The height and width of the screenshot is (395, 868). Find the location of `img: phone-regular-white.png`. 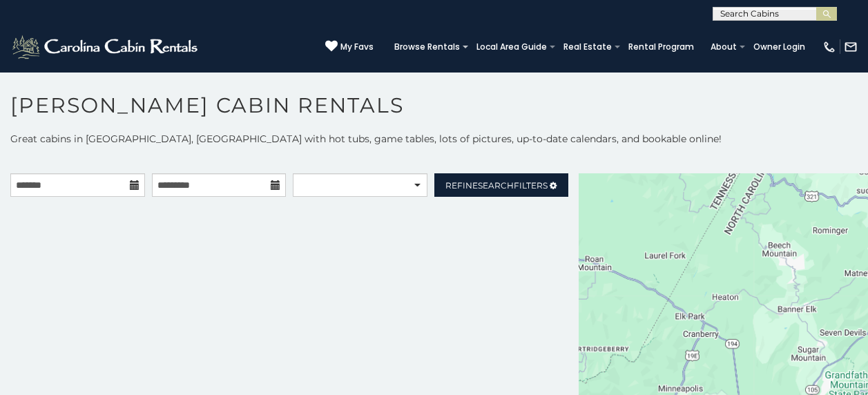

img: phone-regular-white.png is located at coordinates (829, 47).